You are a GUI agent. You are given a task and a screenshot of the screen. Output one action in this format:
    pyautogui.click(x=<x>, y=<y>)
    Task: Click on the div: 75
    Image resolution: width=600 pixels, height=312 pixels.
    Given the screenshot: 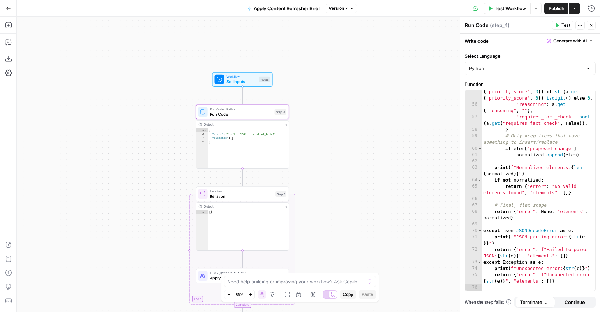 What is the action you would take?
    pyautogui.click(x=473, y=278)
    